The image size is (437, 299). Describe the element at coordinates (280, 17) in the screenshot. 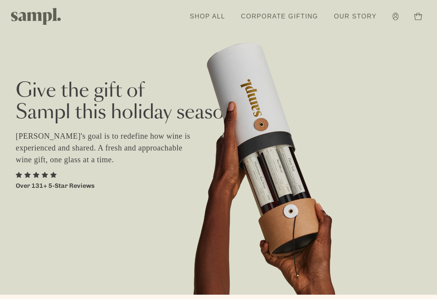

I see `a: Corporate Gifting` at that location.